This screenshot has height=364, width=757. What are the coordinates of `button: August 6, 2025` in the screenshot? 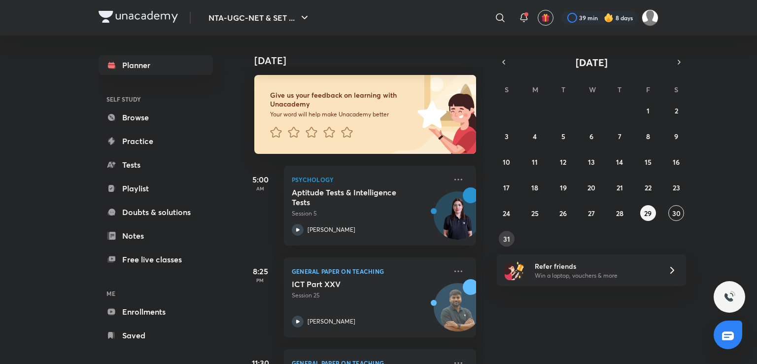 It's located at (592, 136).